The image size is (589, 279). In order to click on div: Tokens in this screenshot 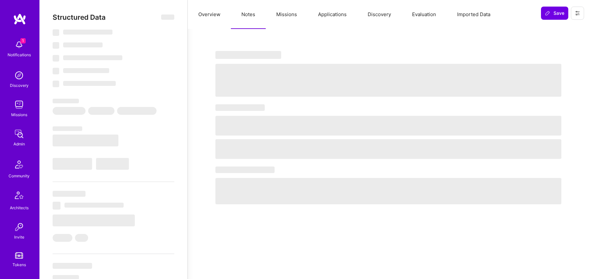, I will do `click(19, 264)`.